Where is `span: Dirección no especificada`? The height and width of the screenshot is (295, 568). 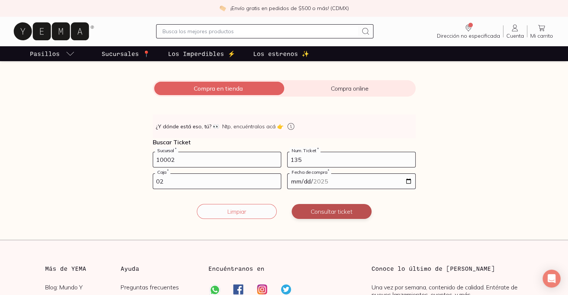
span: Dirección no especificada is located at coordinates (468, 36).